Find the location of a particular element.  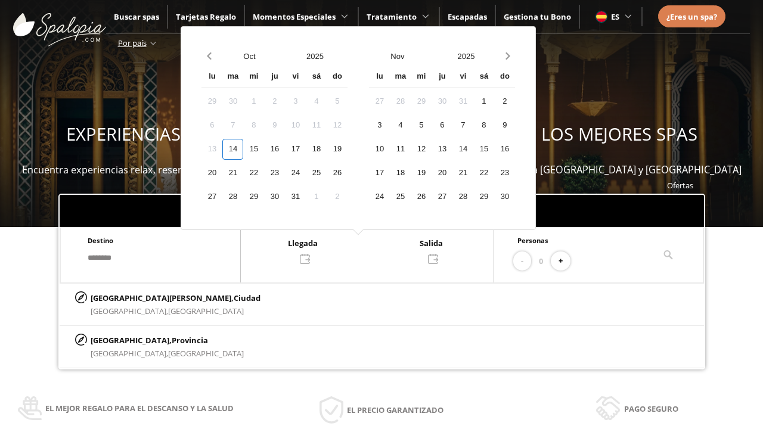

div: 24 is located at coordinates (379, 197).